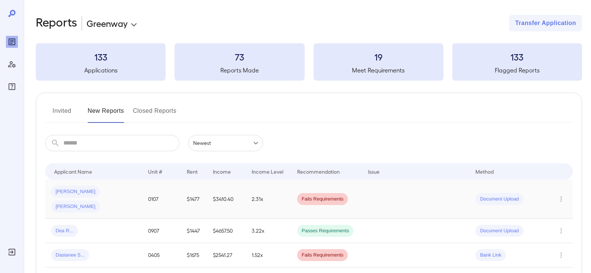  Describe the element at coordinates (12, 252) in the screenshot. I see `div: Log Out` at that location.